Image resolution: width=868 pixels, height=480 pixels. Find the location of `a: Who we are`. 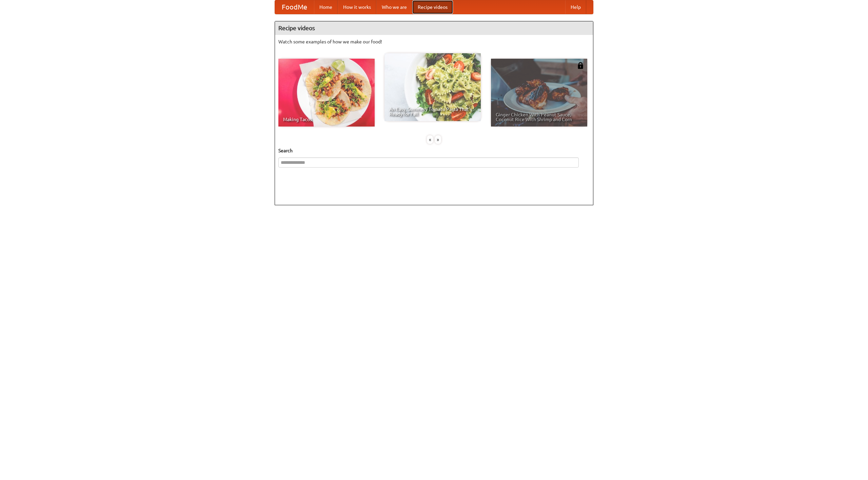

a: Who we are is located at coordinates (394, 7).